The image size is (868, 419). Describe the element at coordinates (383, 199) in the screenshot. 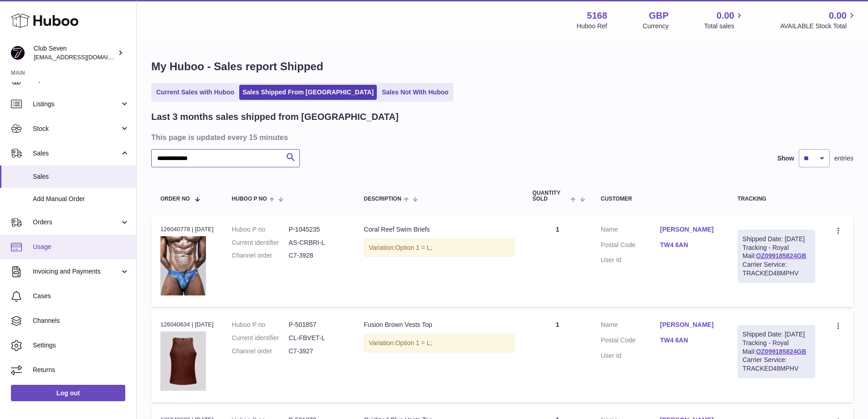

I see `span: Description` at that location.